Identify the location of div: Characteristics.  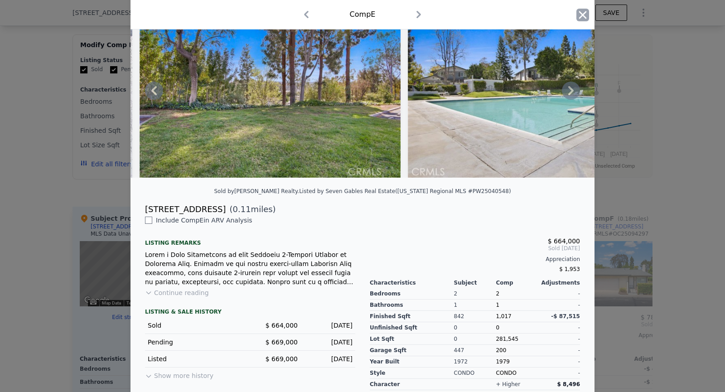
(412, 283).